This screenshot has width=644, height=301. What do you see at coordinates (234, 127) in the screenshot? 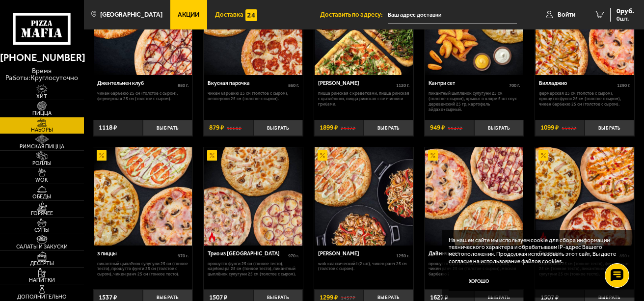
I see `s: 1068 ₽` at bounding box center [234, 127].